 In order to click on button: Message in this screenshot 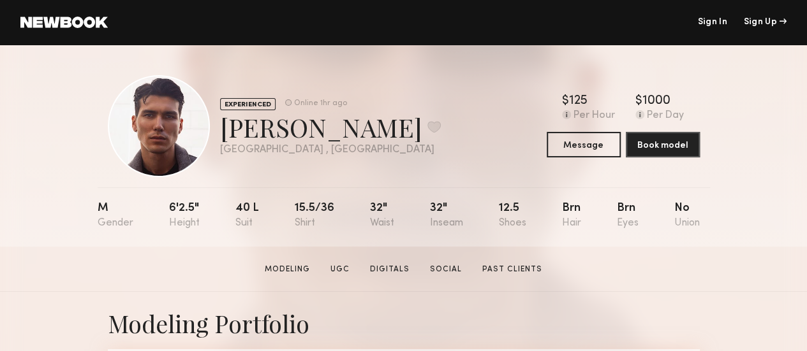, I will do `click(583, 145)`.